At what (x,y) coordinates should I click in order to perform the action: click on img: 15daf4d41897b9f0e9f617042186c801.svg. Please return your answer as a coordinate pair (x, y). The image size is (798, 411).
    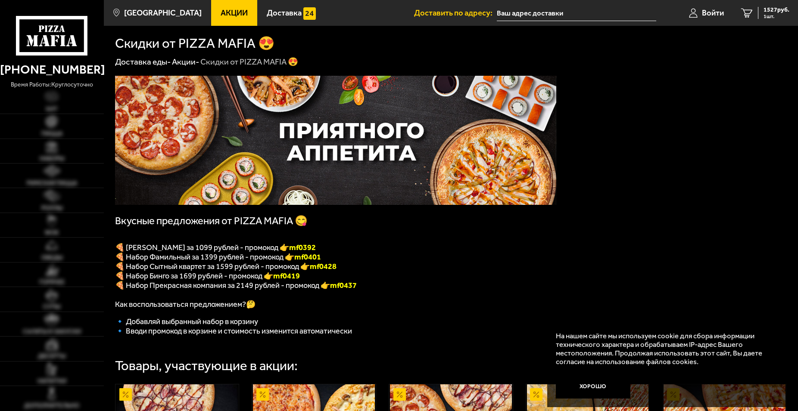
    Looking at the image, I should click on (309, 13).